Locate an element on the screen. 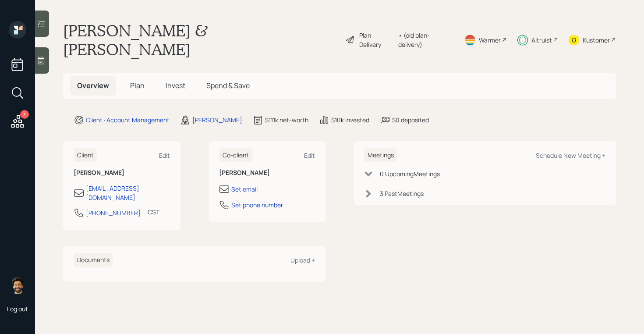 Image resolution: width=644 pixels, height=334 pixels. span: Spend & Save is located at coordinates (228, 86).